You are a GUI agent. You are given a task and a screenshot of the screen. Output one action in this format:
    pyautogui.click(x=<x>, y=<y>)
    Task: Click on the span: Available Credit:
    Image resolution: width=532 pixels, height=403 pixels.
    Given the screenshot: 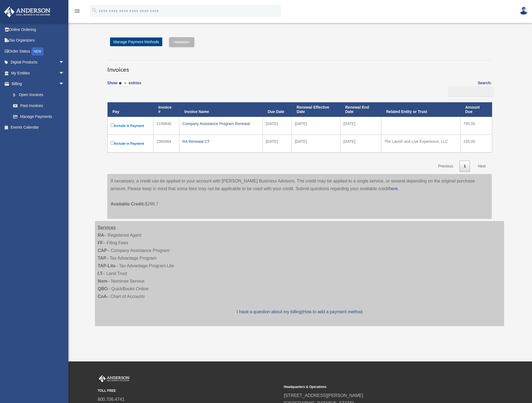 What is the action you would take?
    pyautogui.click(x=128, y=204)
    